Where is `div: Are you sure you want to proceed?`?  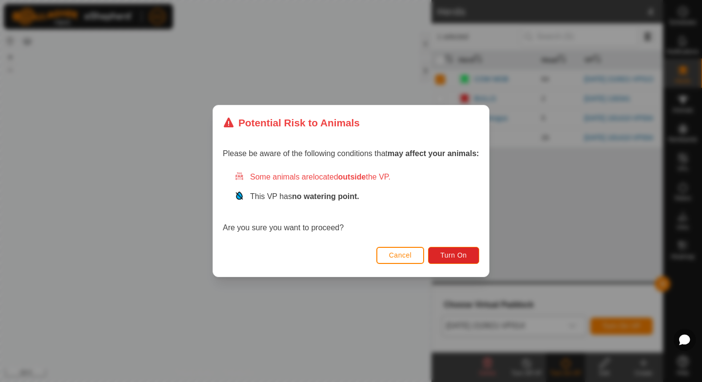
div: Are you sure you want to proceed? is located at coordinates (351, 202).